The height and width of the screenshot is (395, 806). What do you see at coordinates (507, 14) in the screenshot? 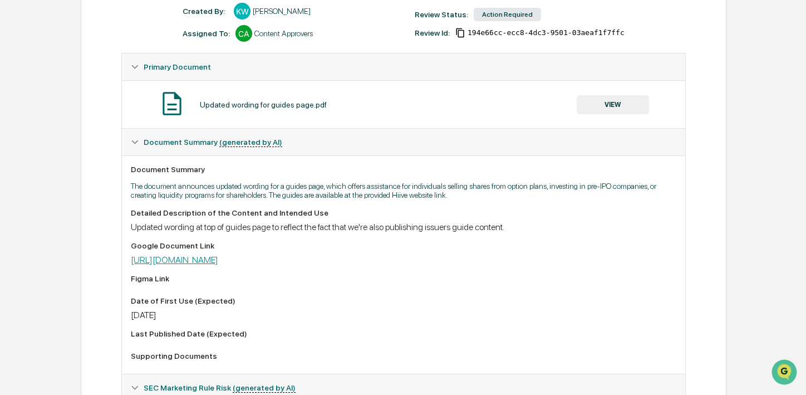
I see `div: Action Required` at bounding box center [507, 14].